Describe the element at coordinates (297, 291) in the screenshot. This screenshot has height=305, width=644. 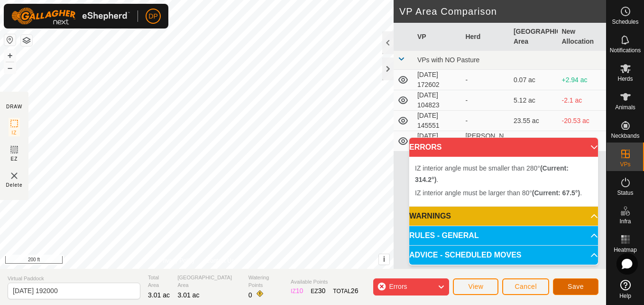
I see `div: IZ` at that location.